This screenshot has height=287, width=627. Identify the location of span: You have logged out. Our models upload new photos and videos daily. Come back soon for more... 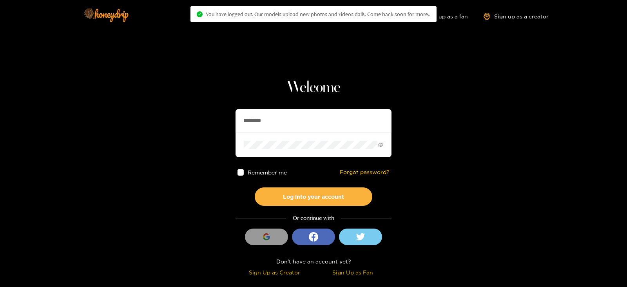
(318, 14).